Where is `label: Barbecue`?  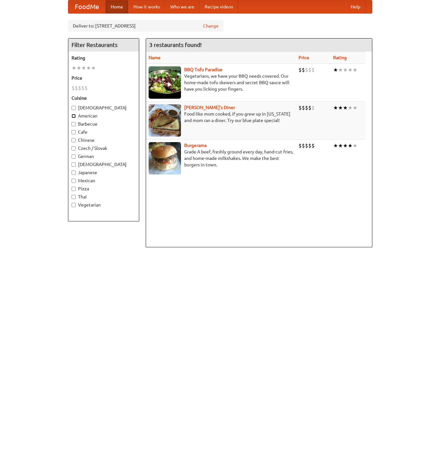
label: Barbecue is located at coordinates (104, 124).